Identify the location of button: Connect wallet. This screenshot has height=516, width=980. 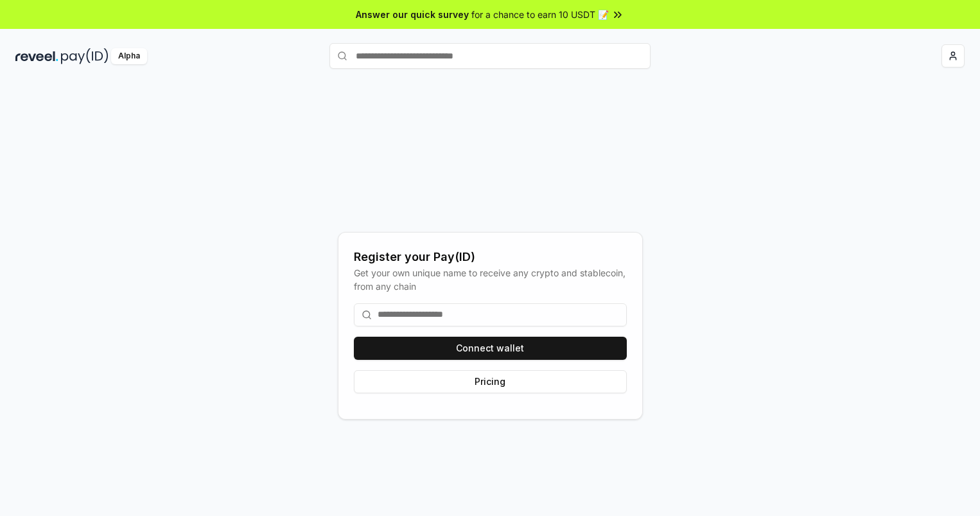
(490, 348).